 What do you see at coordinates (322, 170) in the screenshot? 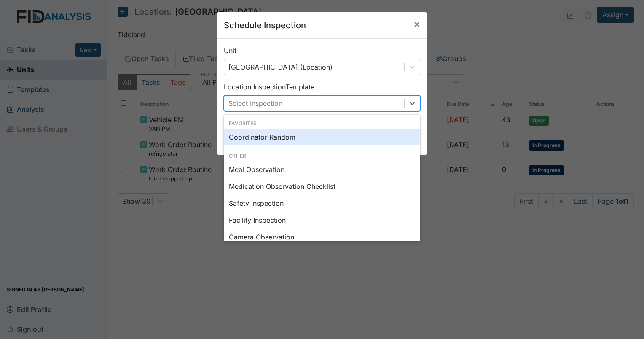
I see `div: Meal Observation` at bounding box center [322, 170].